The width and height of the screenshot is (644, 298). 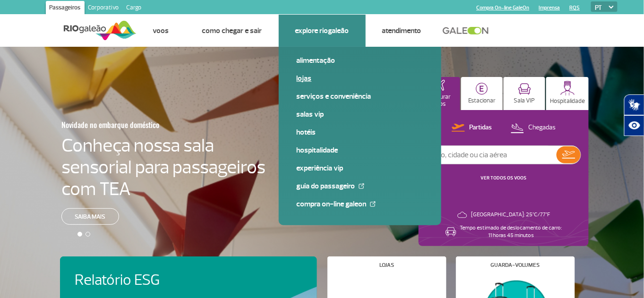 What do you see at coordinates (524, 93) in the screenshot?
I see `button: Sala VIP` at bounding box center [524, 93].